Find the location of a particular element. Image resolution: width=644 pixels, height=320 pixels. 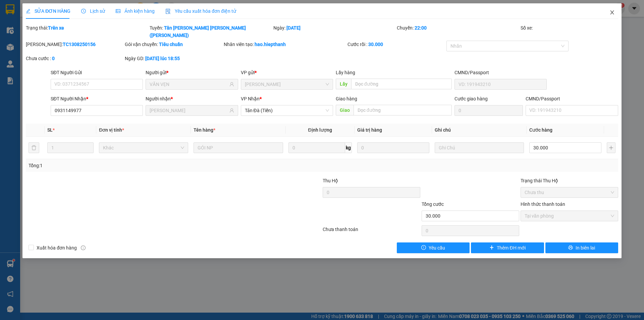

span: printer is located at coordinates (570, 248).